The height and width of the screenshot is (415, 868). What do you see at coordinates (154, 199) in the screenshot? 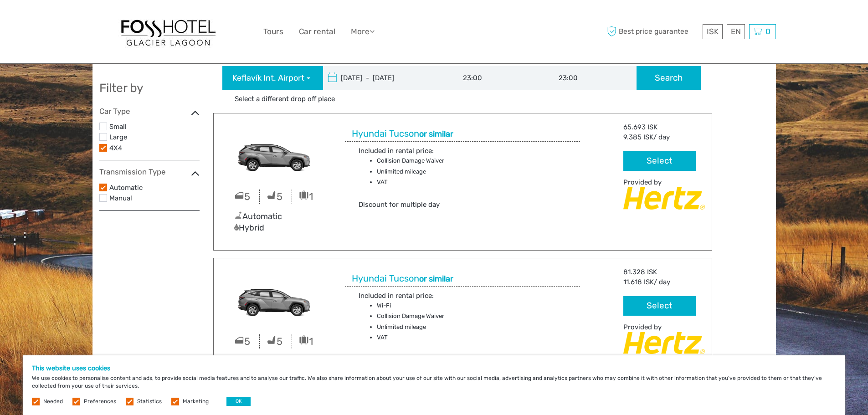
I see `label: Manual` at bounding box center [154, 199].